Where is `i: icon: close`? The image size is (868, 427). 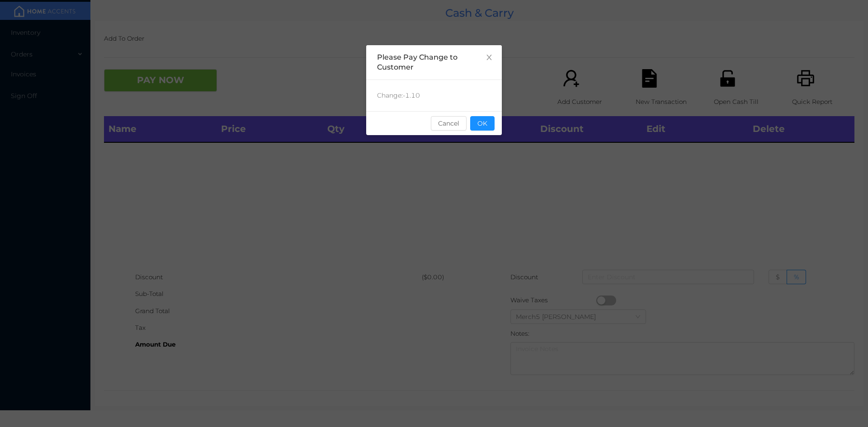 i: icon: close is located at coordinates (489, 58).